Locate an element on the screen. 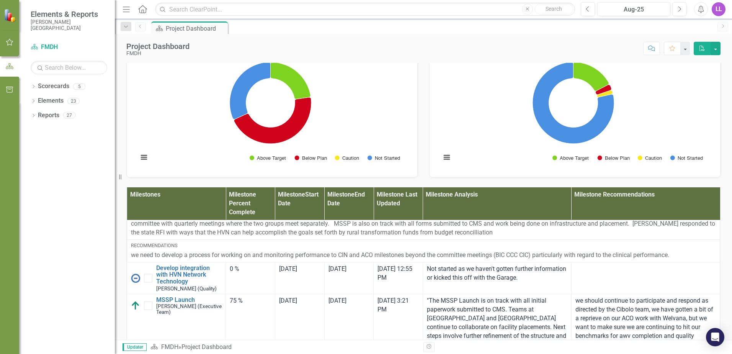  a: Reports is located at coordinates (49, 115).